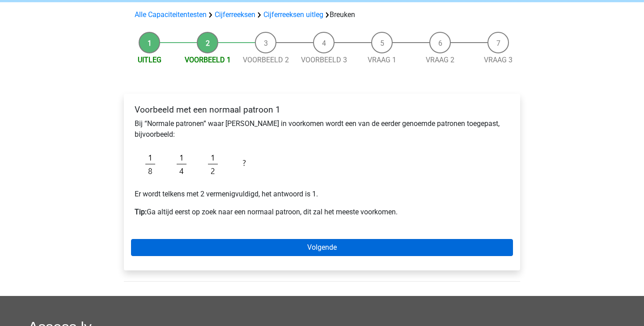 This screenshot has height=326, width=644. What do you see at coordinates (141, 212) in the screenshot?
I see `b: Tip:` at bounding box center [141, 212].